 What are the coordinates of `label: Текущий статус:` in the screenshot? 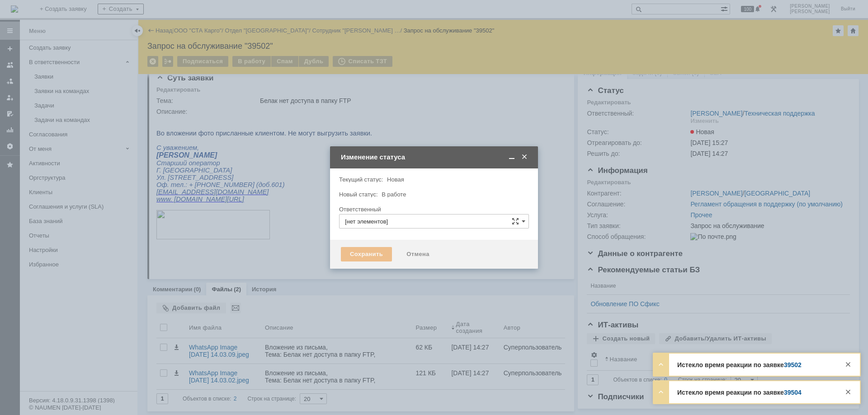 It's located at (361, 179).